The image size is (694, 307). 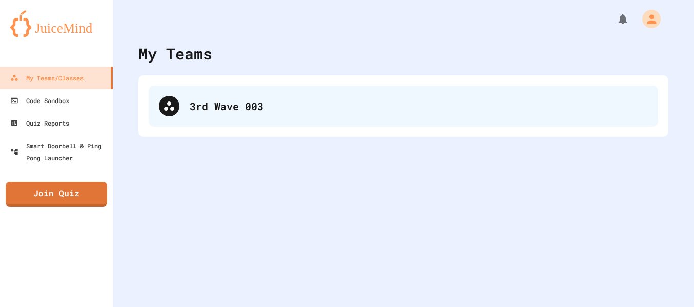 What do you see at coordinates (47, 78) in the screenshot?
I see `div: My Teams/Classes` at bounding box center [47, 78].